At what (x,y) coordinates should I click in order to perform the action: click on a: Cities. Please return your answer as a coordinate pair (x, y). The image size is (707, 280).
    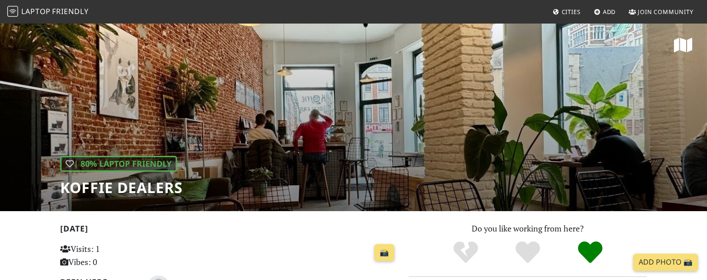
    Looking at the image, I should click on (567, 12).